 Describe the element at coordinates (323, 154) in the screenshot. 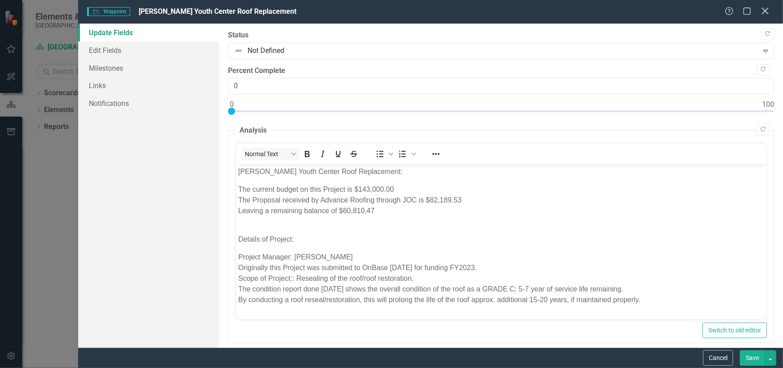

I see `button: Italic` at that location.